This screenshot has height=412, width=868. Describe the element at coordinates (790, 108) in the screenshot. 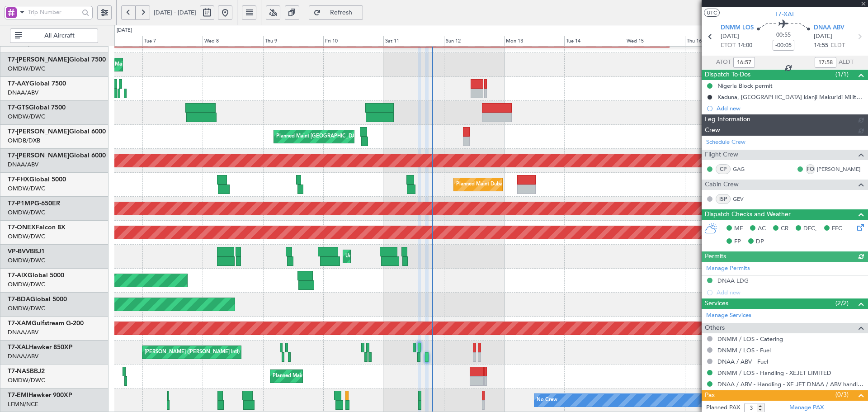

I see `div: Add new` at that location.